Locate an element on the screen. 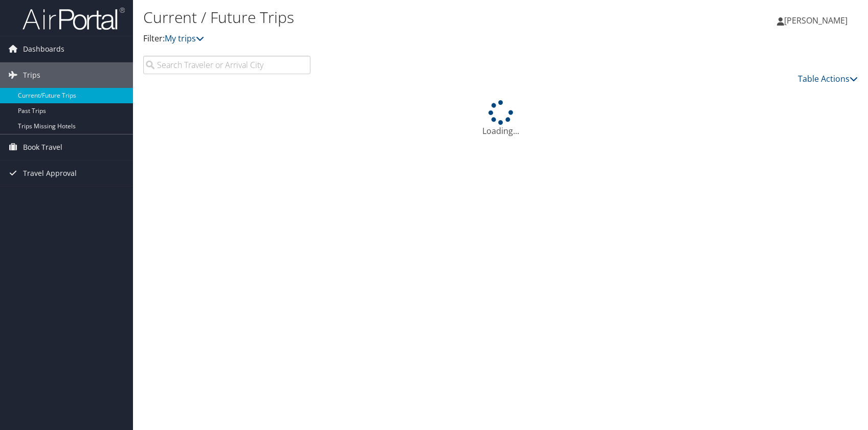  h1: Current / Future Trips is located at coordinates (381, 18).